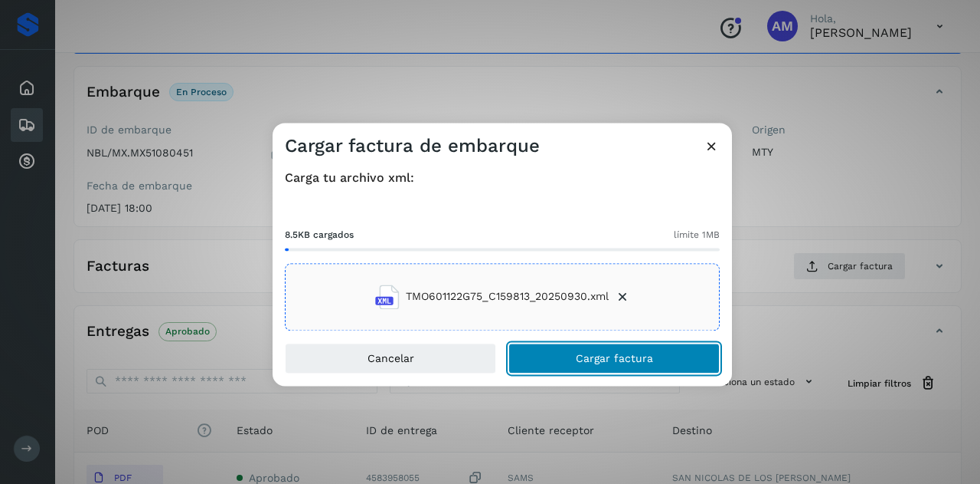  Describe the element at coordinates (507, 296) in the screenshot. I see `span: TMO601122G75_C159813_20250930.xml` at that location.